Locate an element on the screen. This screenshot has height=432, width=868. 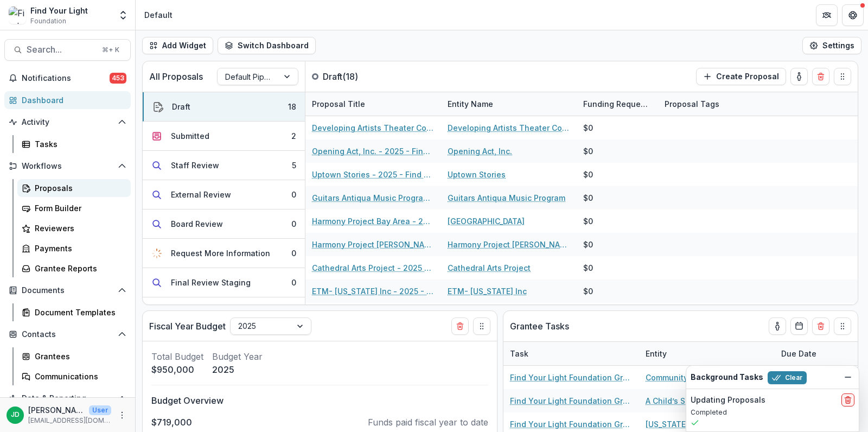
div: Board Review is located at coordinates (197, 224).